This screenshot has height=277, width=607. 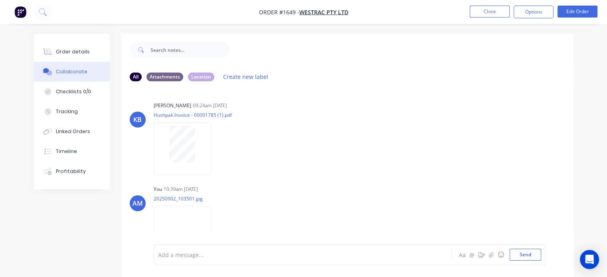 What do you see at coordinates (72, 132) in the screenshot?
I see `button: Linked Orders` at bounding box center [72, 132].